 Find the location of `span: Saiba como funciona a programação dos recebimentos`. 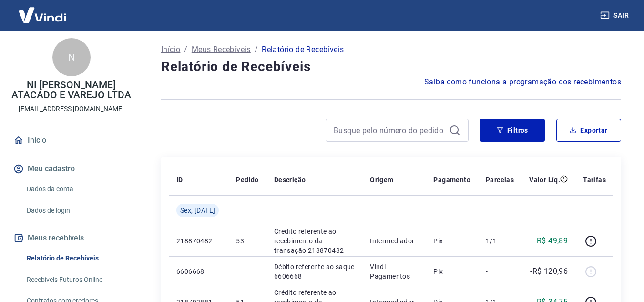

span: Saiba como funciona a programação dos recebimentos is located at coordinates (522, 82).